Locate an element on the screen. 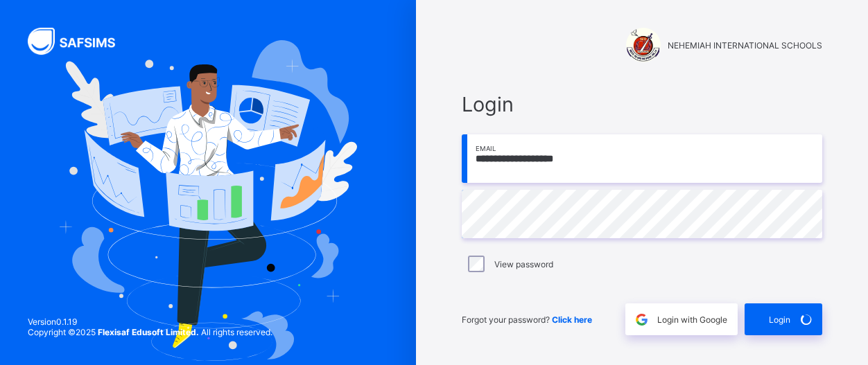 The height and width of the screenshot is (365, 868). span: NEHEMIAH INTERNATIONAL SCHOOLS is located at coordinates (745, 45).